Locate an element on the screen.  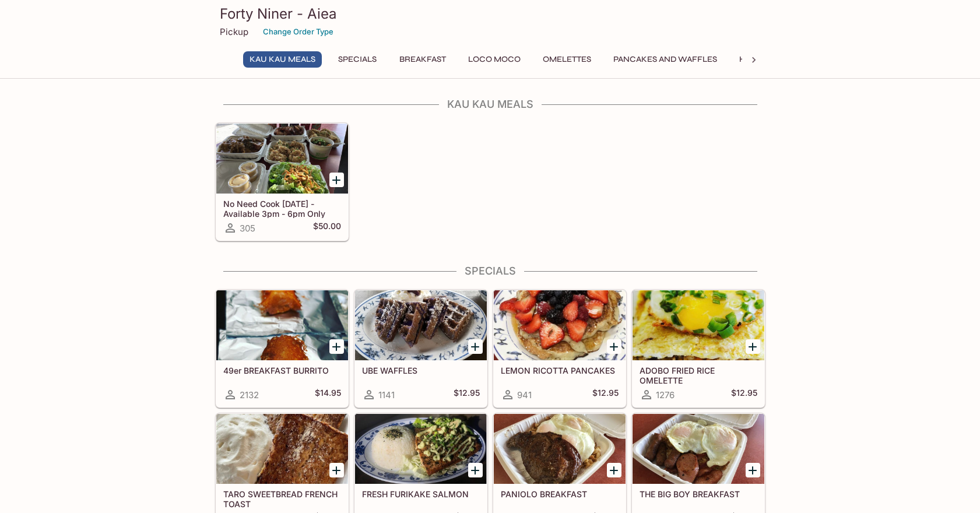
h4: Specials is located at coordinates (490, 271).